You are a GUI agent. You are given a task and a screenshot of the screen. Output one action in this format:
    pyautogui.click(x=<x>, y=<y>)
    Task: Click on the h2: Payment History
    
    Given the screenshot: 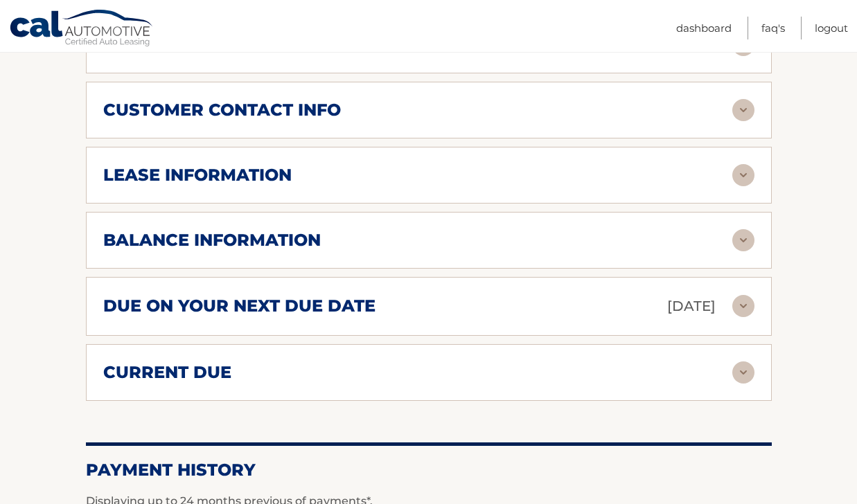 What is the action you would take?
    pyautogui.click(x=429, y=470)
    